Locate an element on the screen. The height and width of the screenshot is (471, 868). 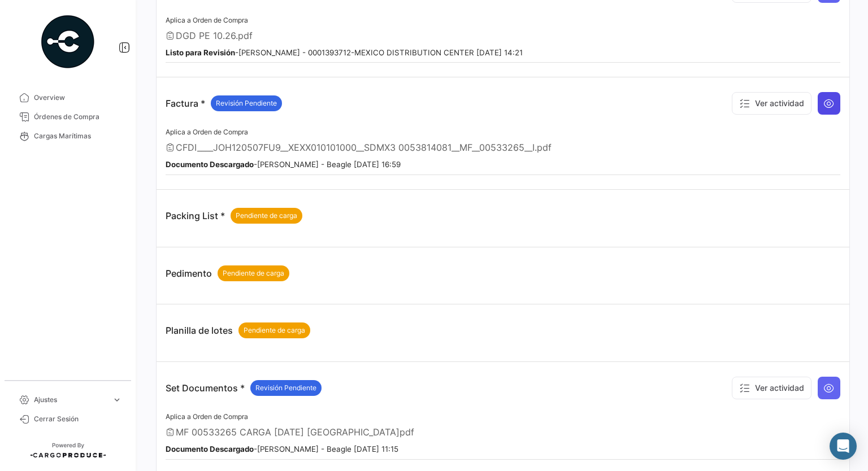
span: DGD PE 10.26.pdf is located at coordinates (214, 36).